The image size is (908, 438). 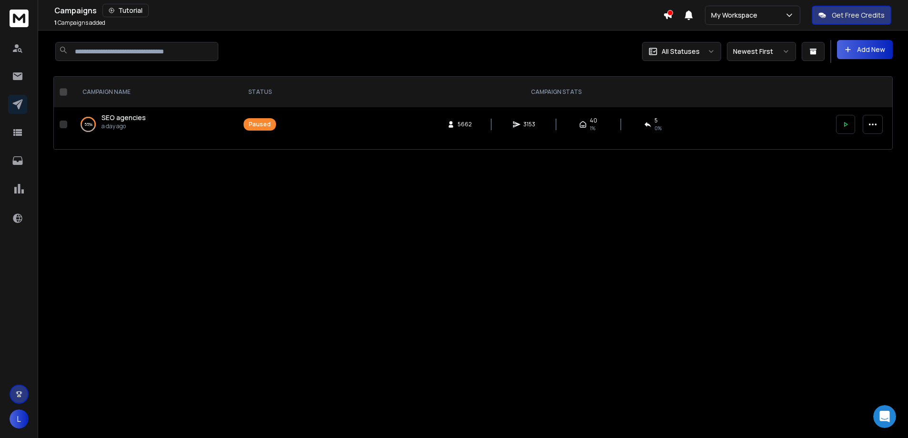 I want to click on div: Profile image for RajHi, Thanks for the clarification! The analytics percentage can take a little..., so click(x=95, y=160).